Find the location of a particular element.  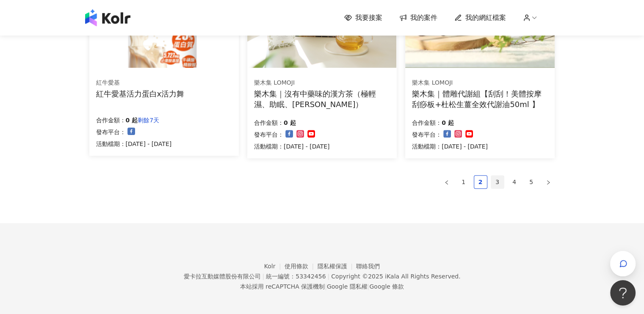

div: 統一編號：53342456 is located at coordinates (295, 276).